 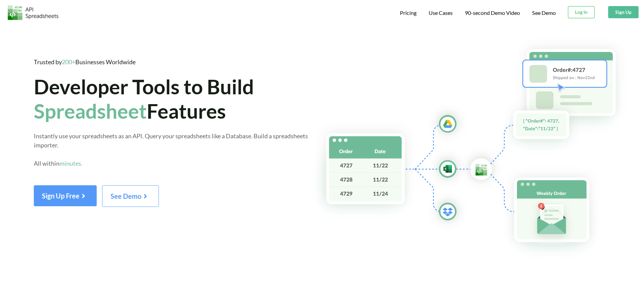 What do you see at coordinates (90, 111) in the screenshot?
I see `span: Spreadsheet` at bounding box center [90, 111].